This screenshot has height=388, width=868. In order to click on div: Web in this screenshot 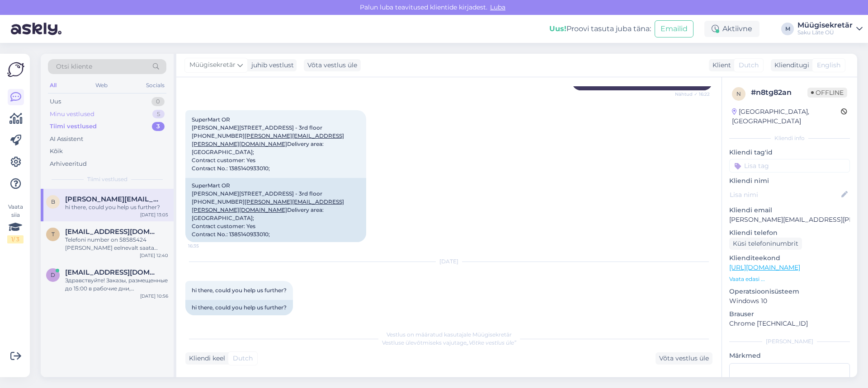, I will do `click(101, 86)`.